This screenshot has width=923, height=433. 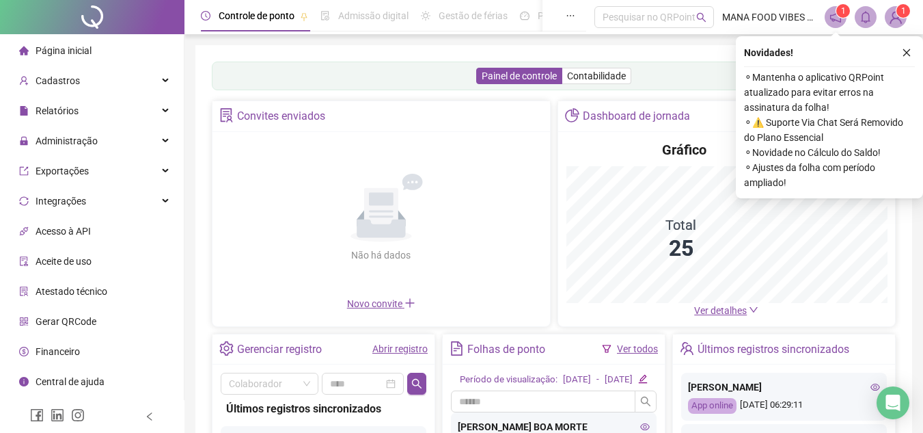 What do you see at coordinates (637, 348) in the screenshot?
I see `a: Ver todos` at bounding box center [637, 348].